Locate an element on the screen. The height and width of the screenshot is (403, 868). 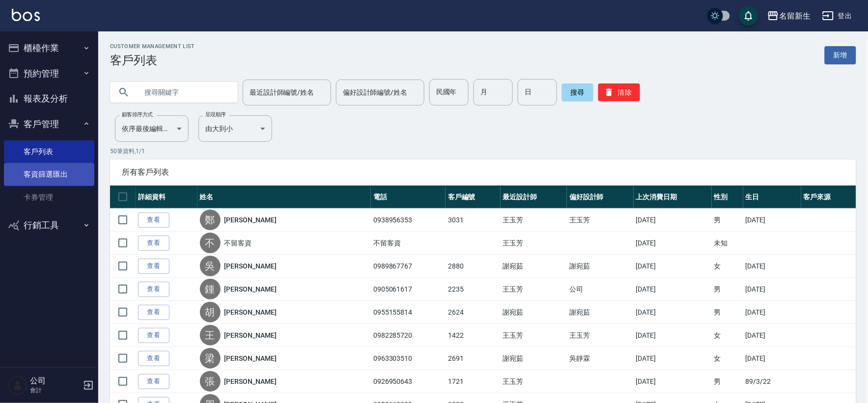
td: 2235 is located at coordinates (473, 289).